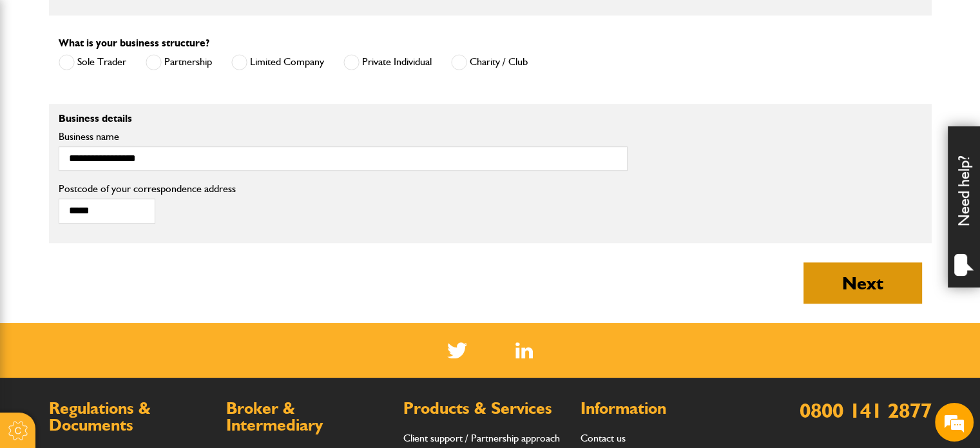 The height and width of the screenshot is (448, 980). What do you see at coordinates (865, 409) in the screenshot?
I see `a: 0800 141 2877` at bounding box center [865, 409].